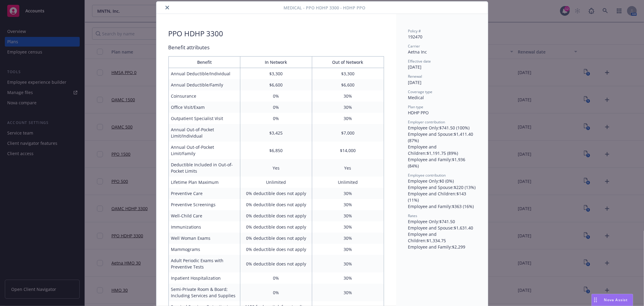 This screenshot has width=644, height=306. I want to click on div: Employee and Family : $1,936 (84%), so click(442, 162).